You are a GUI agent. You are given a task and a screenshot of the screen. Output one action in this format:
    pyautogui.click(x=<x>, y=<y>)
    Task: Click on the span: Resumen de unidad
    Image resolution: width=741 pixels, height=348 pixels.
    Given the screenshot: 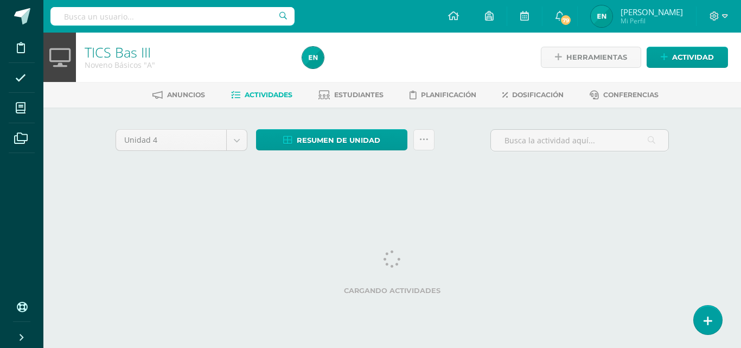 What is the action you would take?
    pyautogui.click(x=339, y=140)
    